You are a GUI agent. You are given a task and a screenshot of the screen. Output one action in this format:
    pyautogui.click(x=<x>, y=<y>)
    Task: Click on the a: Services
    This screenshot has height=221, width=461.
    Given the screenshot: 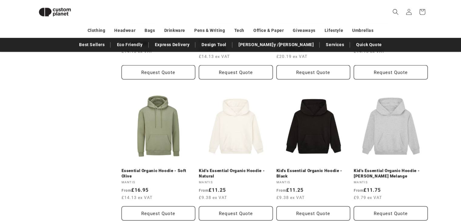 What is the action you would take?
    pyautogui.click(x=335, y=45)
    